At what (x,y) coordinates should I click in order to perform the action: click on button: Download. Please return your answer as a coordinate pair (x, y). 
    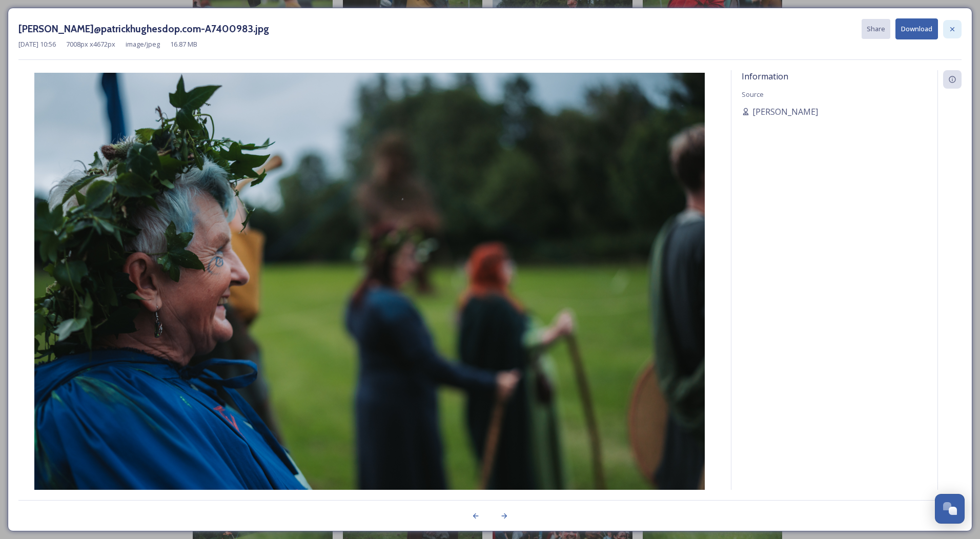
    Looking at the image, I should click on (916, 29).